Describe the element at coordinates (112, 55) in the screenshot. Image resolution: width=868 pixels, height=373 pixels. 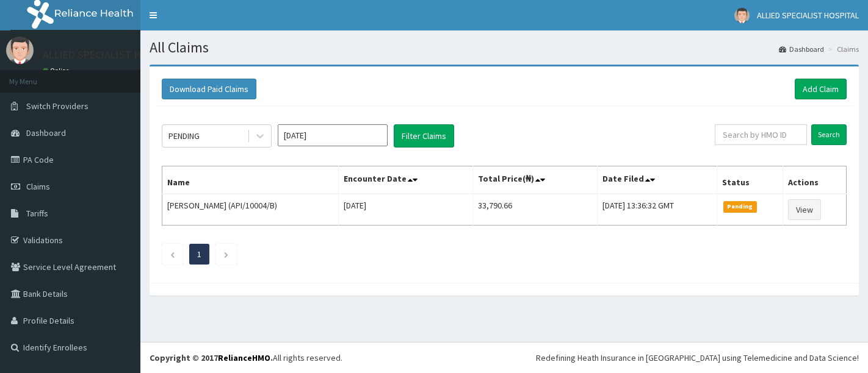
I see `p: ALLIED SPECIALIST HOSPITAL` at that location.